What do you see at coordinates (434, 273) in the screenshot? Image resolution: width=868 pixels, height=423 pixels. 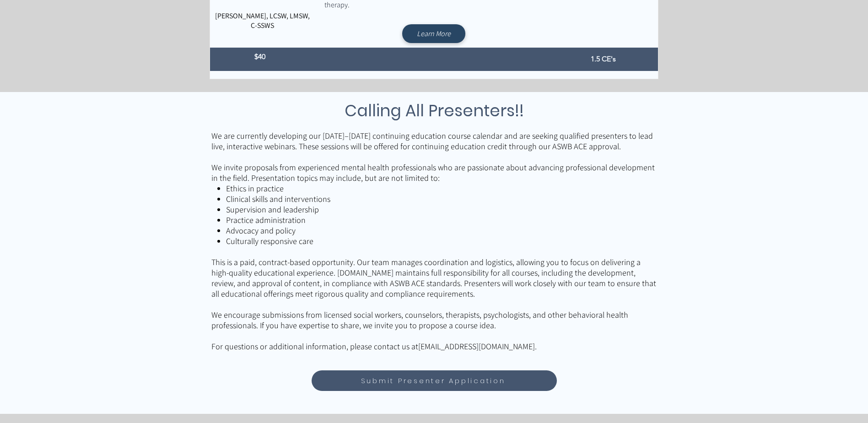 I see `p: This is a paid, contract-based opportunity. Our team manages coordination and logistics, allowing...` at bounding box center [434, 273].